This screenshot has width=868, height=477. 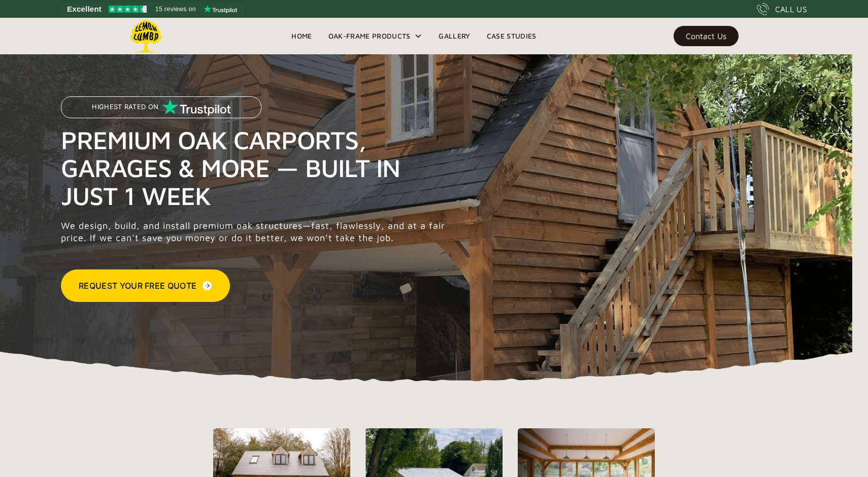 I want to click on a: Home, so click(x=302, y=36).